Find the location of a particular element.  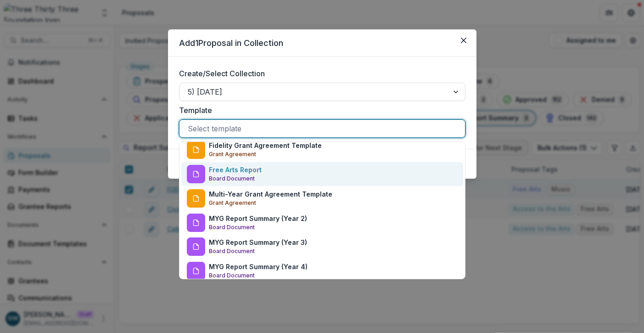

label: Create/Select Collection is located at coordinates (319, 73).